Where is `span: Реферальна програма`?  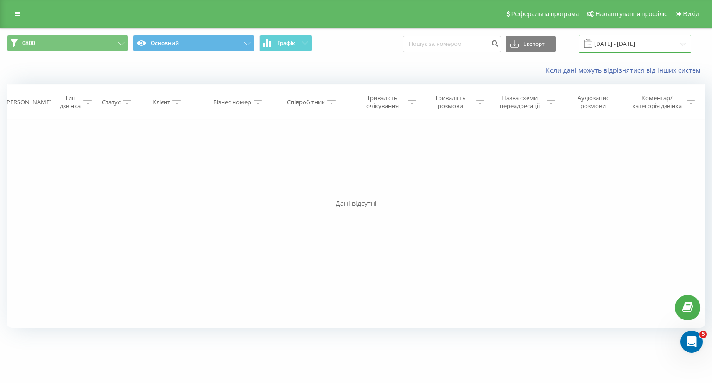 span: Реферальна програма is located at coordinates (546, 14).